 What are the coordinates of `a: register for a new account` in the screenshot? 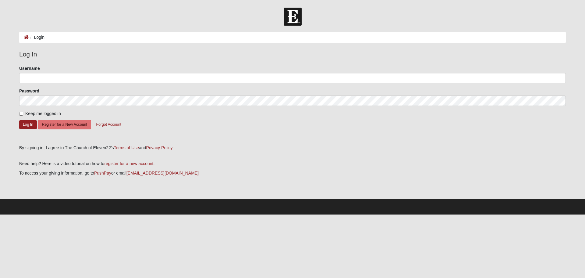 It's located at (129, 163).